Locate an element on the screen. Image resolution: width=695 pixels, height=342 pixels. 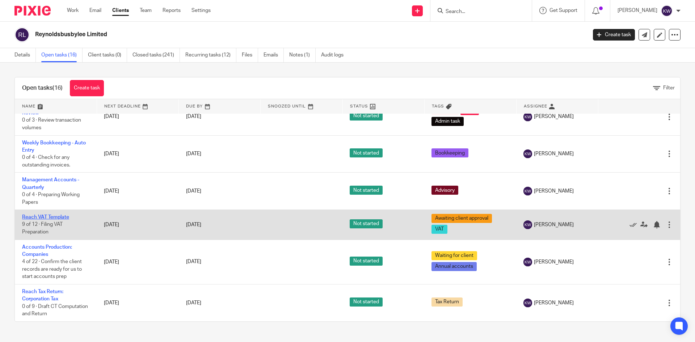
span: Bookkeeping is located at coordinates (450, 153).